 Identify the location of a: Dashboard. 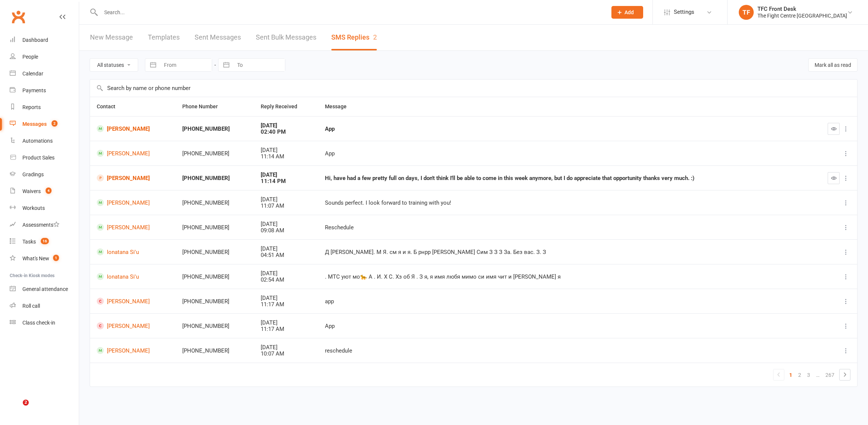
(44, 40).